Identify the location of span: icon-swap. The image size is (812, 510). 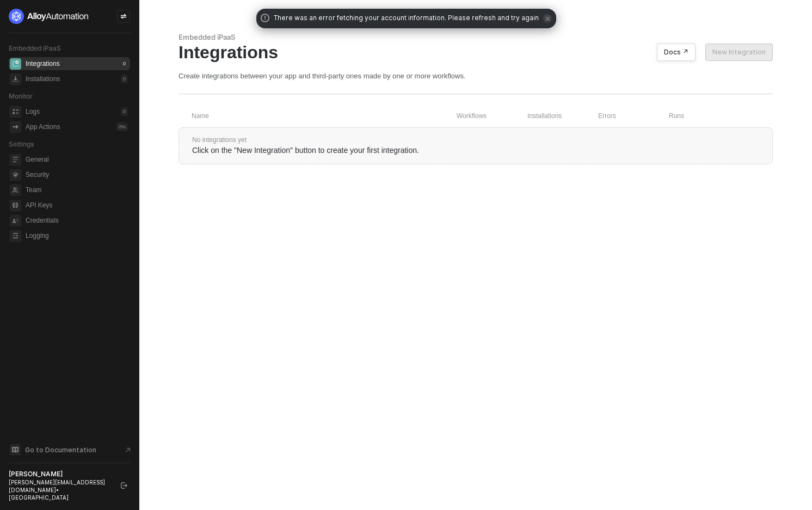
(123, 16).